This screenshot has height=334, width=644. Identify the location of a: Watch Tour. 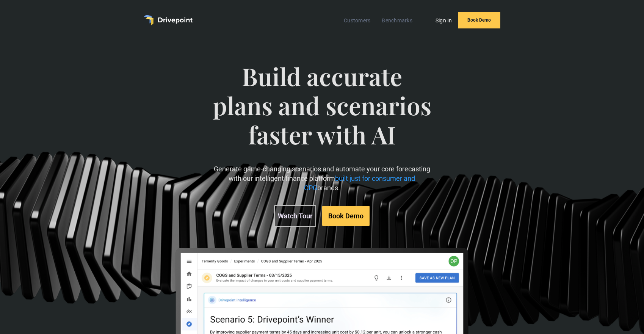
(295, 216).